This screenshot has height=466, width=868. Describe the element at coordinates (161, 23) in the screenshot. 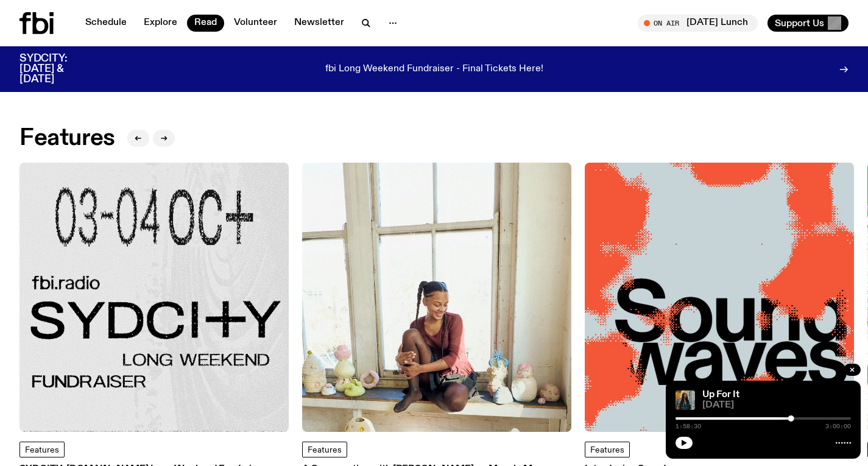

I see `a: Explore` at that location.